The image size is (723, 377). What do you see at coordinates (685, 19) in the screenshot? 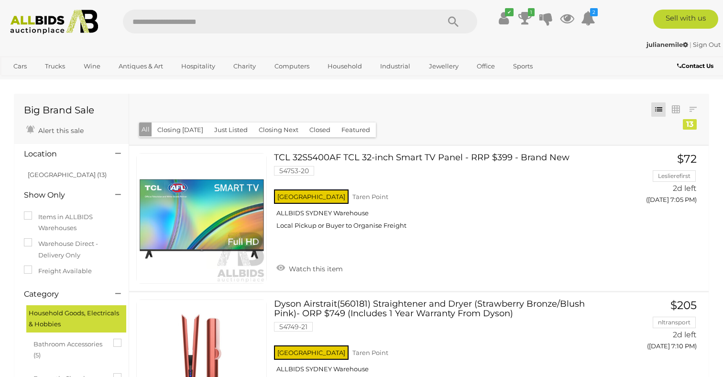
I see `a: Sell with us` at bounding box center [685, 19].